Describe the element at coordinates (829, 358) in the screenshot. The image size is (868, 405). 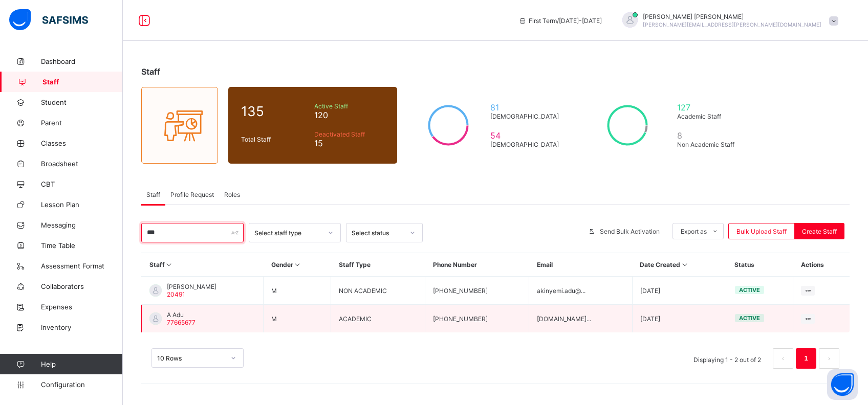
I see `button: next page` at that location.